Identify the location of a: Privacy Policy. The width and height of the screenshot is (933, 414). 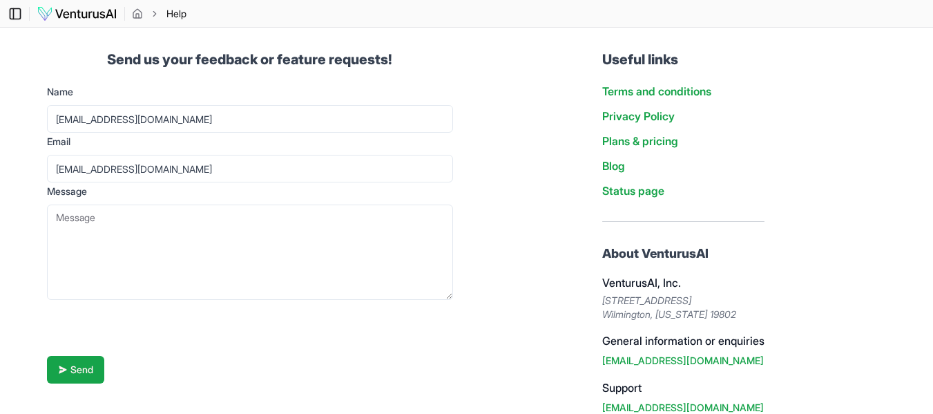
(638, 116).